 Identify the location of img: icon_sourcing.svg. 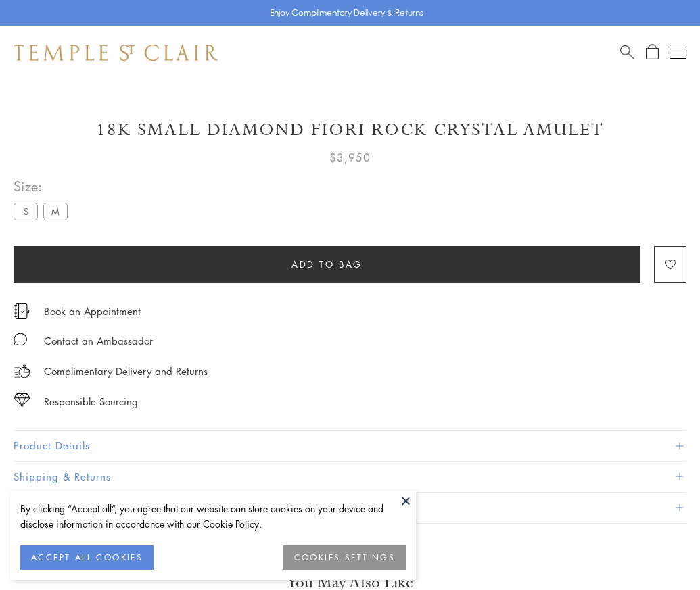
(22, 400).